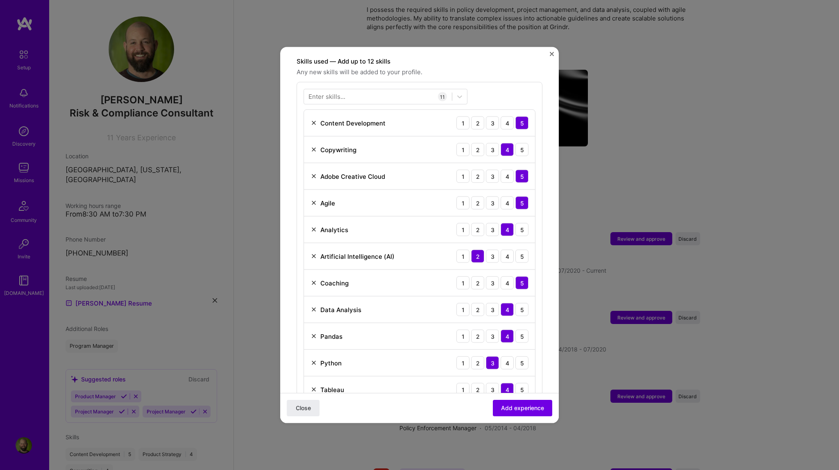  I want to click on div: Agile, so click(328, 202).